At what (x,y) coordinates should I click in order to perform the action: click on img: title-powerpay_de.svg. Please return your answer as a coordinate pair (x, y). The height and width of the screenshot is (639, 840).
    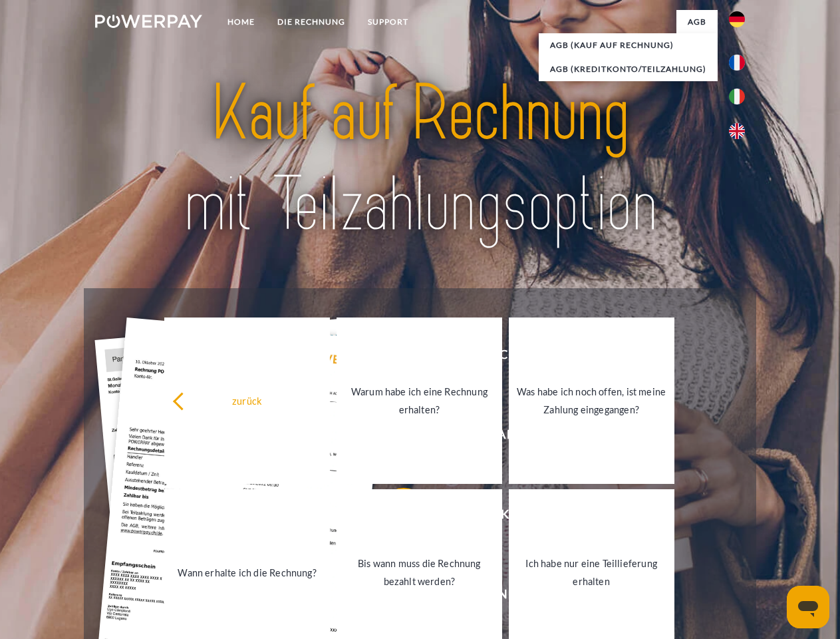
    Looking at the image, I should click on (420, 159).